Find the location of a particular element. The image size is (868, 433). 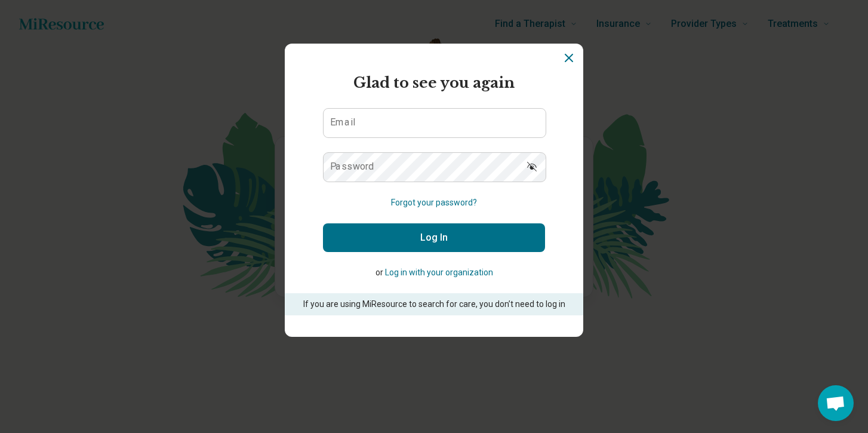

section: Login Dialog is located at coordinates (434, 190).